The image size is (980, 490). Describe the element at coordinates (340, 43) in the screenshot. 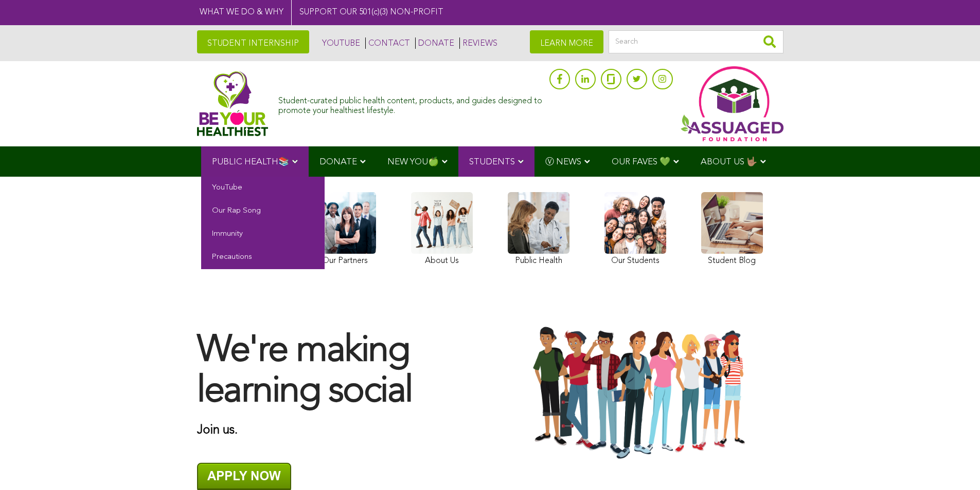

I see `a: YOUTUBE` at that location.